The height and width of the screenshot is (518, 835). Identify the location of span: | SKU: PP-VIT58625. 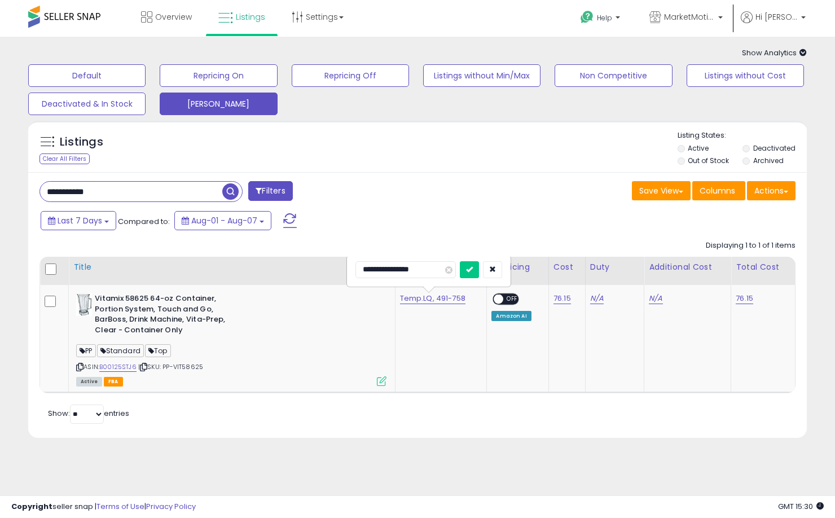
(170, 367).